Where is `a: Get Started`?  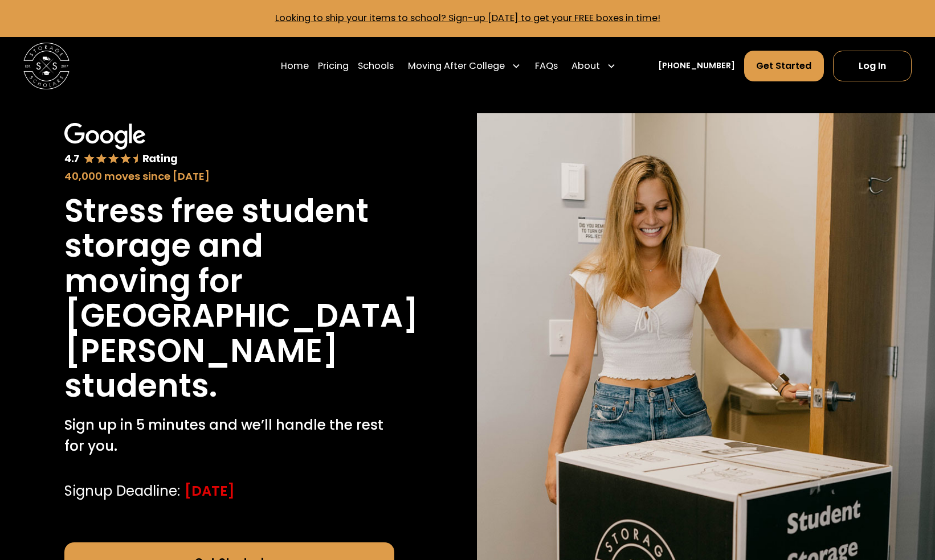
a: Get Started is located at coordinates (784, 66).